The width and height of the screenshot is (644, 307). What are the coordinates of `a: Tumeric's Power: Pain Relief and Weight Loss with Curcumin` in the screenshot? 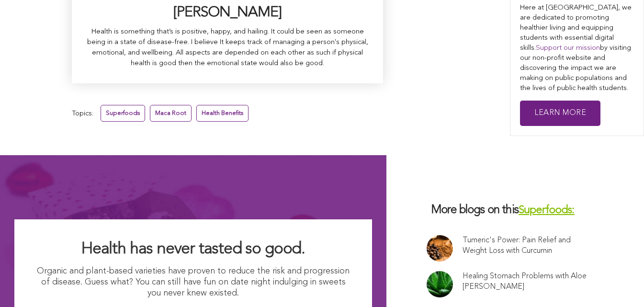 It's located at (529, 246).